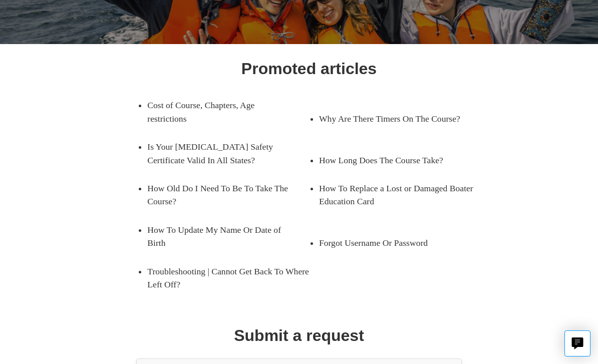  Describe the element at coordinates (299, 336) in the screenshot. I see `h1: Submit a request` at that location.